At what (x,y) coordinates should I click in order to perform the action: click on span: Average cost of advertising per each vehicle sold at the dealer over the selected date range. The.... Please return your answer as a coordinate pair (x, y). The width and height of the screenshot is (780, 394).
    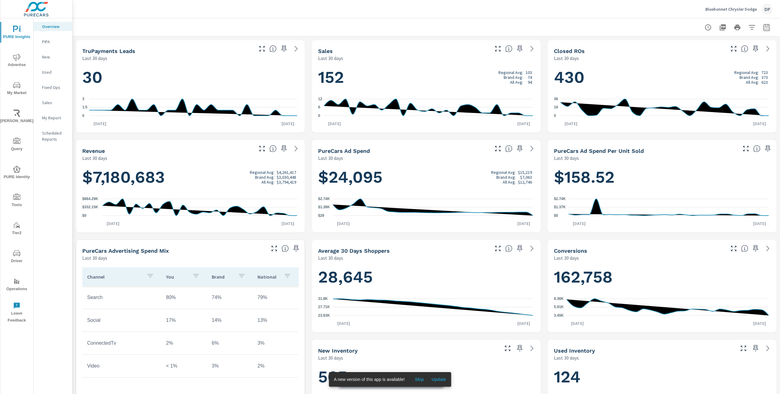
    Looking at the image, I should click on (757, 149).